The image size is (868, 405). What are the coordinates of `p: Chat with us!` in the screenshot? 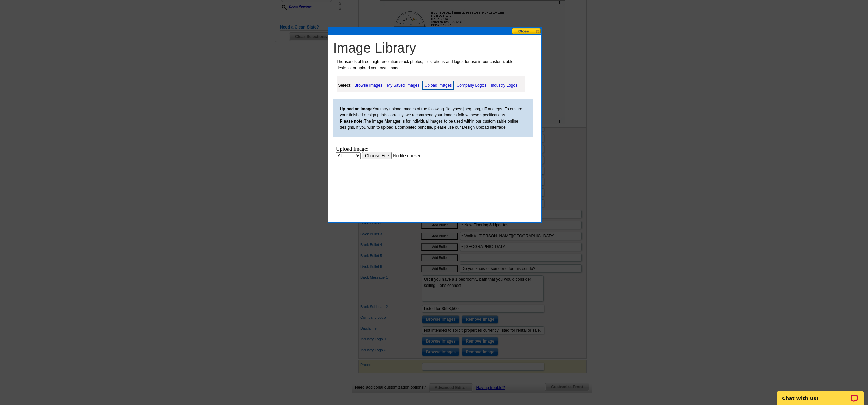 It's located at (43, 14).